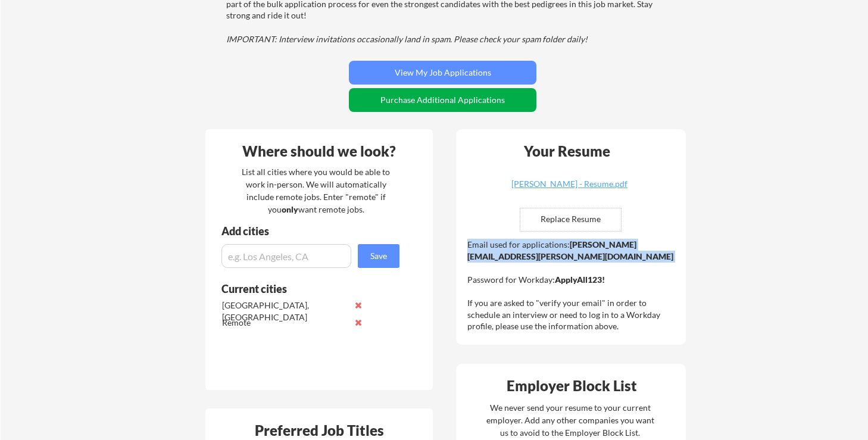 Image resolution: width=868 pixels, height=440 pixels. Describe the element at coordinates (571, 386) in the screenshot. I see `div: Employer Block List` at that location.